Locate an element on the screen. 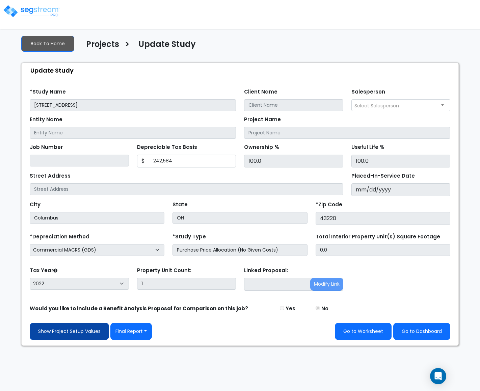 The width and height of the screenshot is (480, 391). label: Property Unit Count: is located at coordinates (164, 270).